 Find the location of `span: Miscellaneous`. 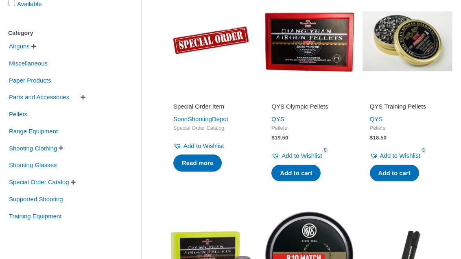

span: Miscellaneous is located at coordinates (28, 63).